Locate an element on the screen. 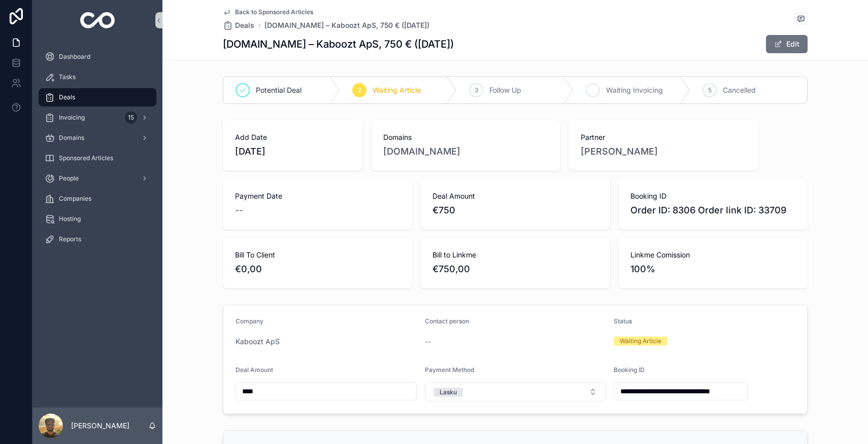 Image resolution: width=868 pixels, height=444 pixels. span: 100% is located at coordinates (712, 270).